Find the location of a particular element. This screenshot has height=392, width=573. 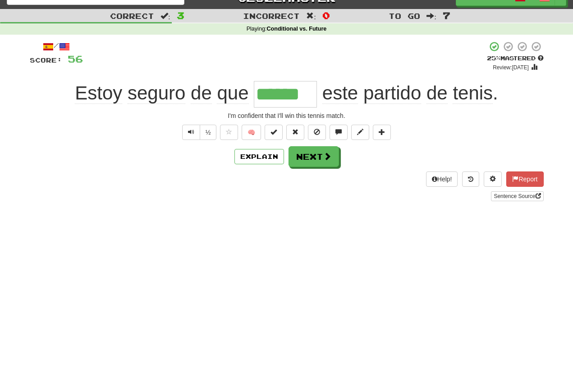

div: I'm confident that I'll win this tennis match. is located at coordinates (286, 116).